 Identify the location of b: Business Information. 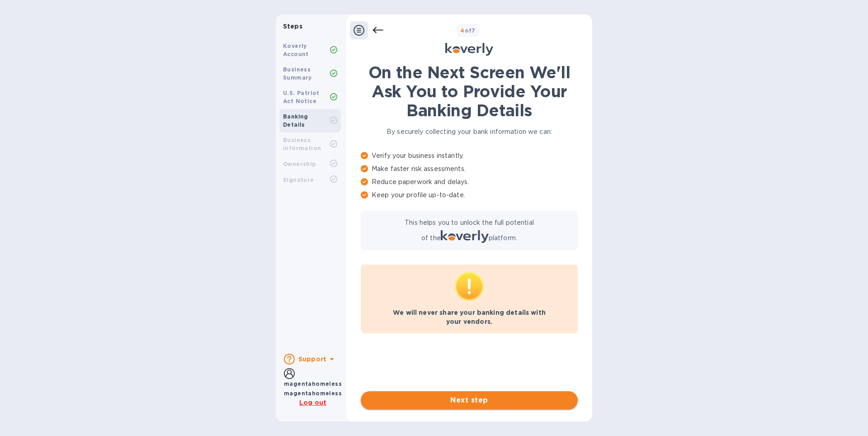
(302, 144).